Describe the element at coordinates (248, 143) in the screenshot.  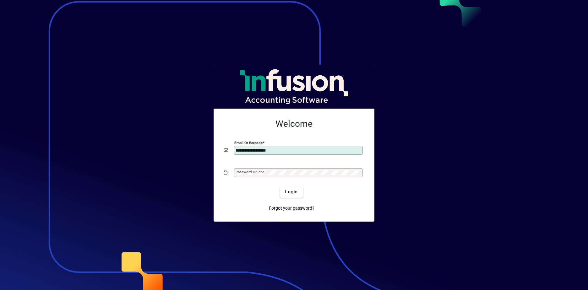
I see `mat-label: Email or Barcode` at that location.